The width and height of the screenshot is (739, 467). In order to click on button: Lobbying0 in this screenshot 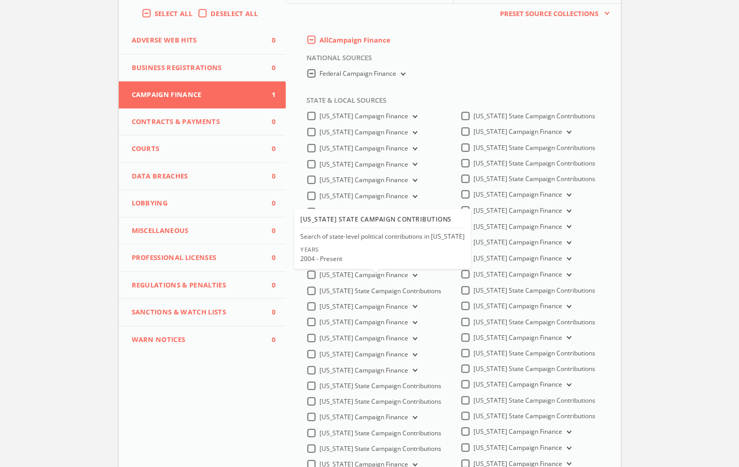, I will do `click(202, 203)`.